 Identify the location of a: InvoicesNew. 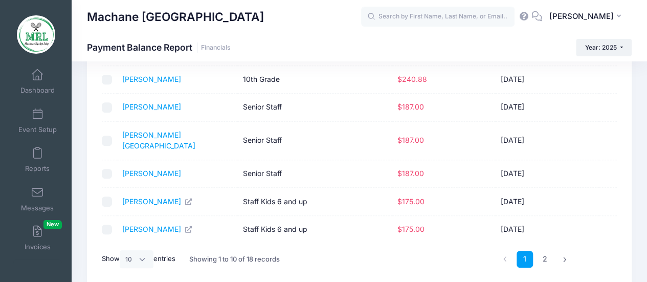
(37, 238).